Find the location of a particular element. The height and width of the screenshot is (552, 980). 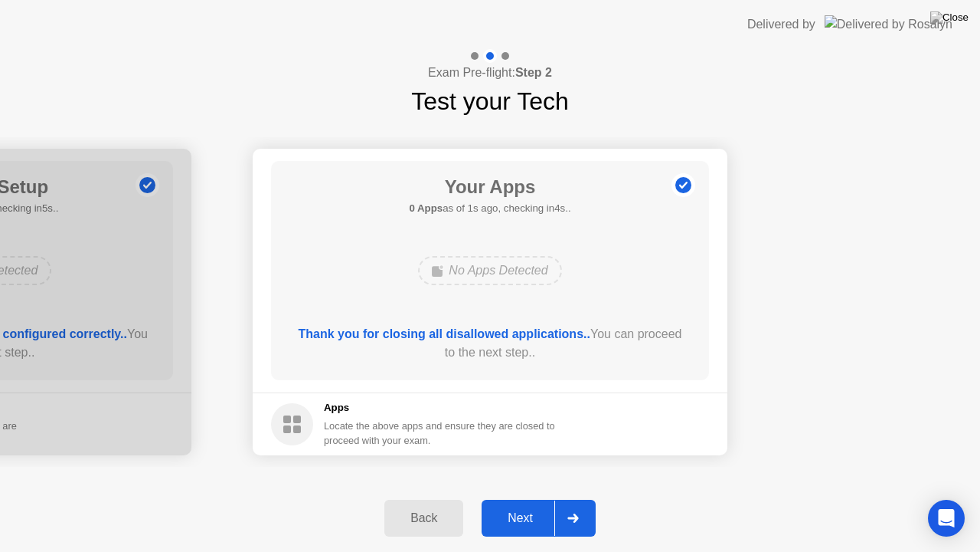

div: No Apps Detected is located at coordinates (490, 270).